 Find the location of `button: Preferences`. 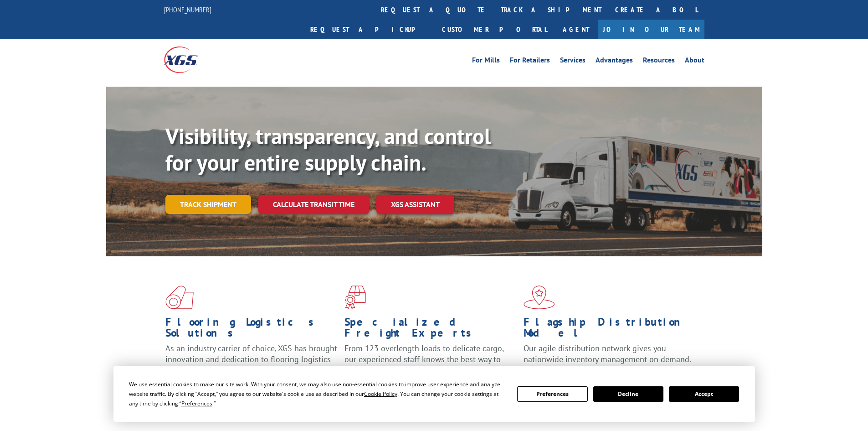

button: Preferences is located at coordinates (552, 394).